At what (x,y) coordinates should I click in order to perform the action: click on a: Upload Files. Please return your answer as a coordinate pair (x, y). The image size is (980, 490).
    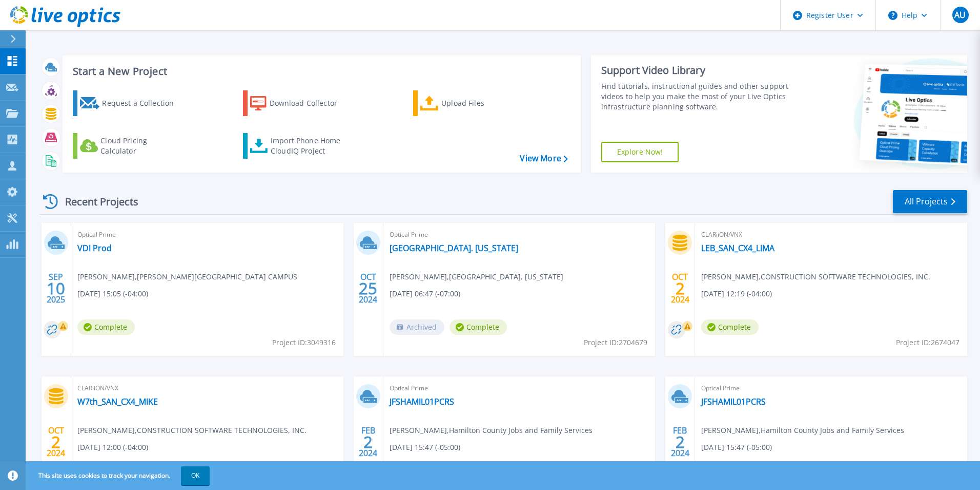
    Looking at the image, I should click on (470, 103).